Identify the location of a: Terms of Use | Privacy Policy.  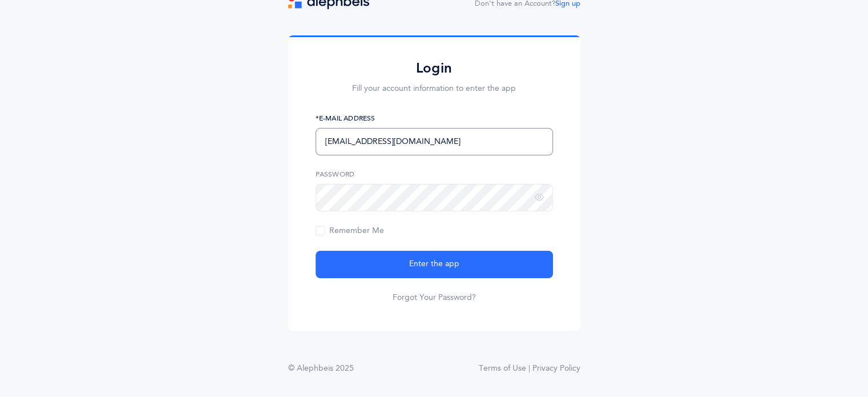
(529, 369).